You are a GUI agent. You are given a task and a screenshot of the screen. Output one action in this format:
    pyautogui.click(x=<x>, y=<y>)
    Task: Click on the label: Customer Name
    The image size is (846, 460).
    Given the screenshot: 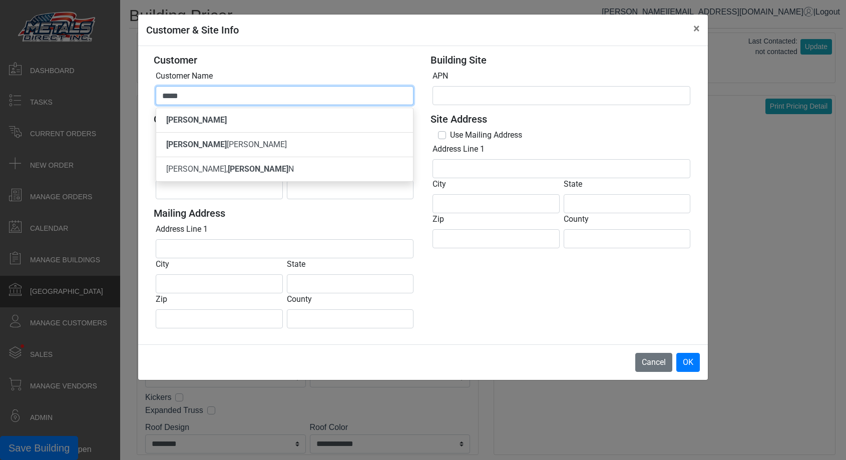 What is the action you would take?
    pyautogui.click(x=184, y=76)
    